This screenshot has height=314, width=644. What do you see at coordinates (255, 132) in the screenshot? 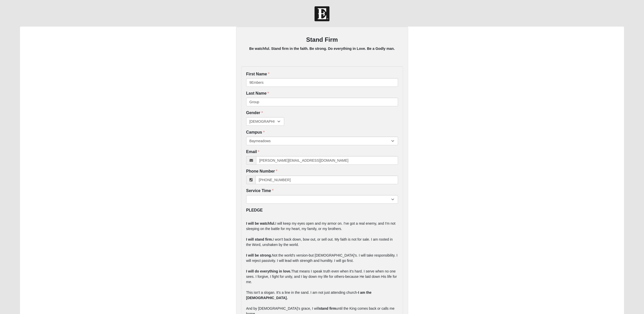
I see `label: Campus` at bounding box center [255, 132].